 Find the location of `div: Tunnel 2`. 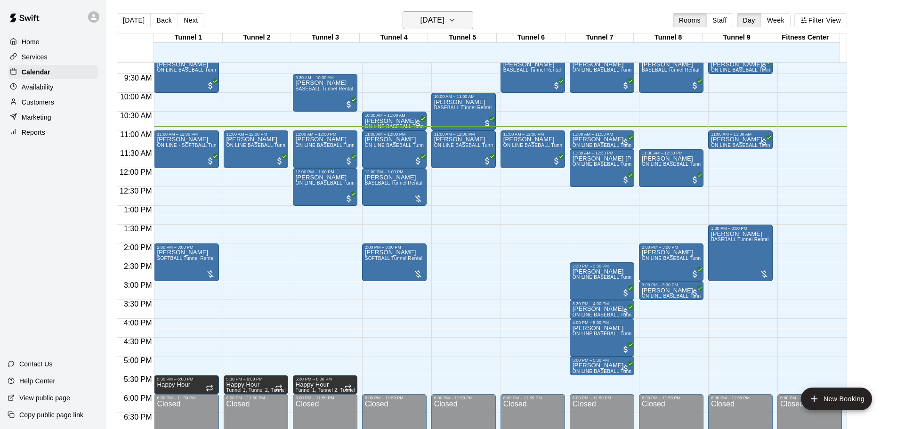

div: Tunnel 2 is located at coordinates (257, 38).